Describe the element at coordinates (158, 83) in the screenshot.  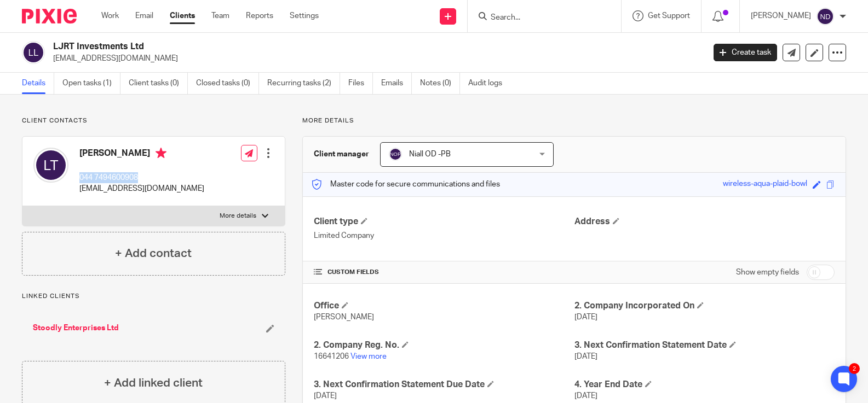
I see `a: Client tasks (0)` at that location.